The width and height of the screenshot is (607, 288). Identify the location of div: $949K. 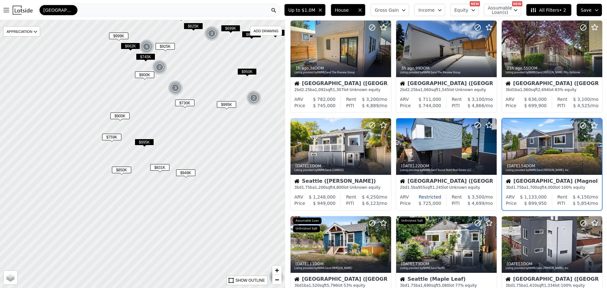
(186, 174).